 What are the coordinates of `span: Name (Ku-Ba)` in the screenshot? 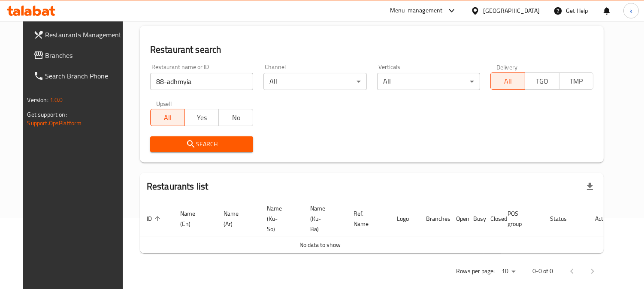 It's located at (323, 219).